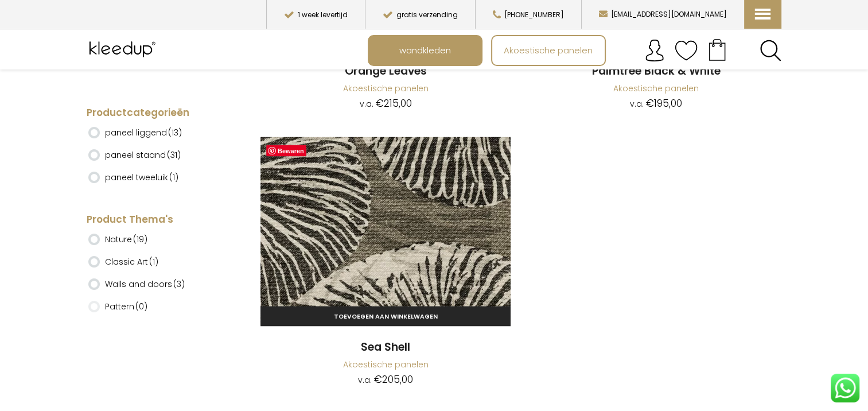 Image resolution: width=868 pixels, height=411 pixels. Describe the element at coordinates (144, 284) in the screenshot. I see `label: Walls and doors` at that location.